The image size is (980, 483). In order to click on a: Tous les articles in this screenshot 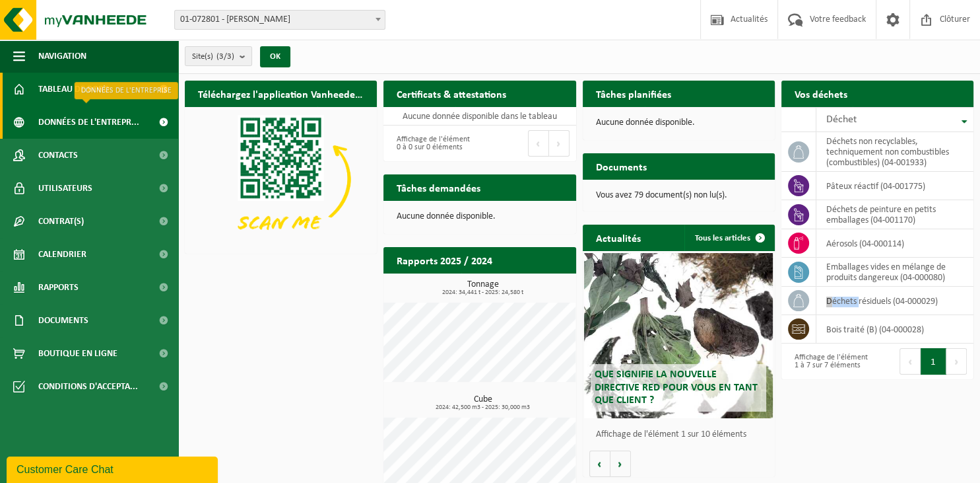, I will do `click(729, 238)`.